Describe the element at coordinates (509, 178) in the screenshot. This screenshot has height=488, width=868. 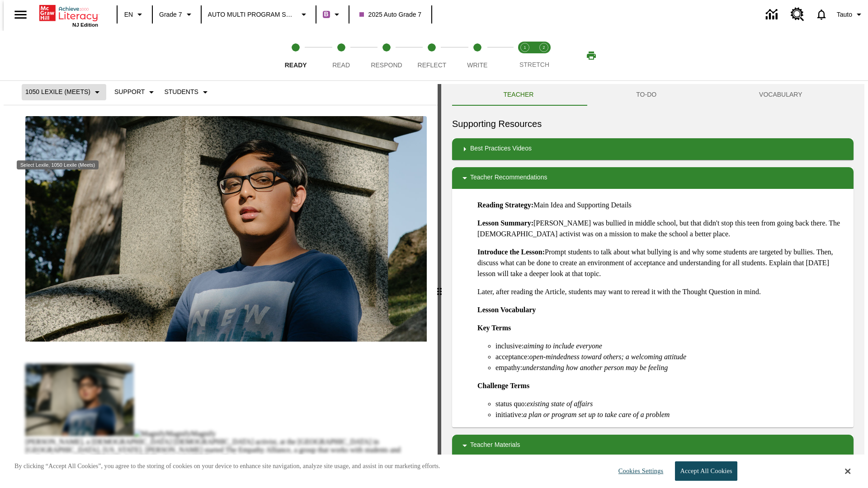
I see `p: Teacher Recommendations` at that location.